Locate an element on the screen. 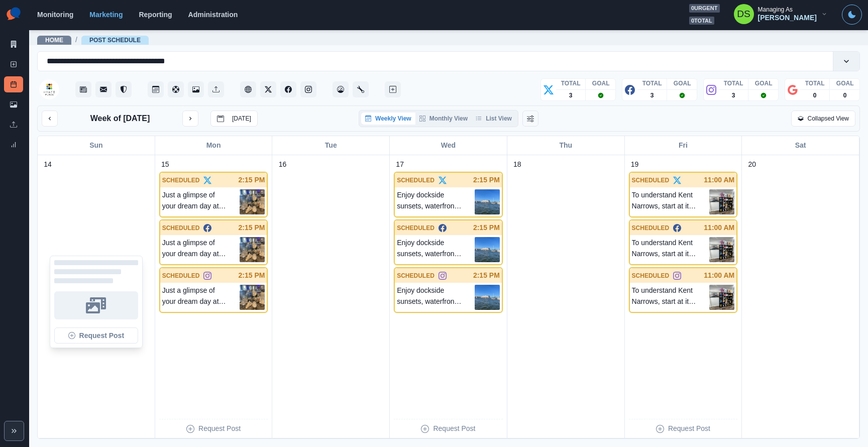 The width and height of the screenshot is (868, 447). button: Content Pool is located at coordinates (176, 89).